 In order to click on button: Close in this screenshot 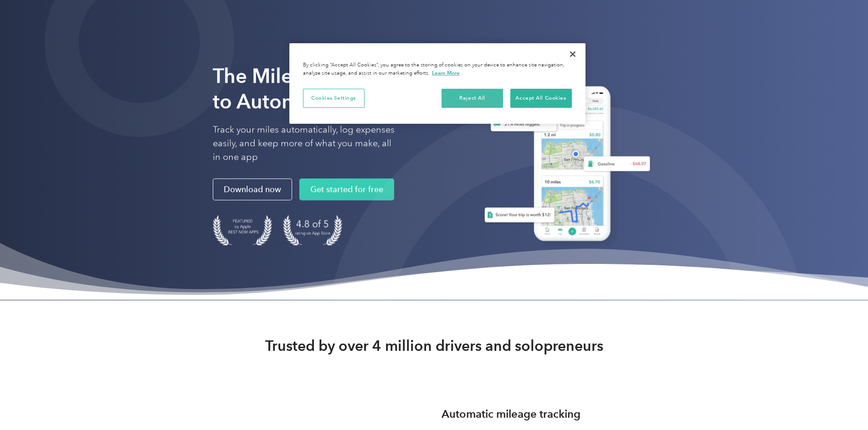, I will do `click(573, 54)`.